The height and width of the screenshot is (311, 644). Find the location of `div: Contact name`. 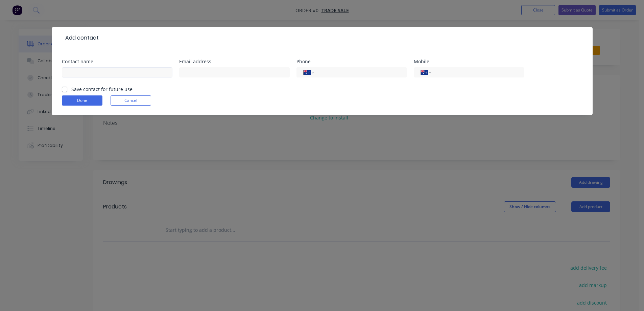

div: Contact name is located at coordinates (117, 62).